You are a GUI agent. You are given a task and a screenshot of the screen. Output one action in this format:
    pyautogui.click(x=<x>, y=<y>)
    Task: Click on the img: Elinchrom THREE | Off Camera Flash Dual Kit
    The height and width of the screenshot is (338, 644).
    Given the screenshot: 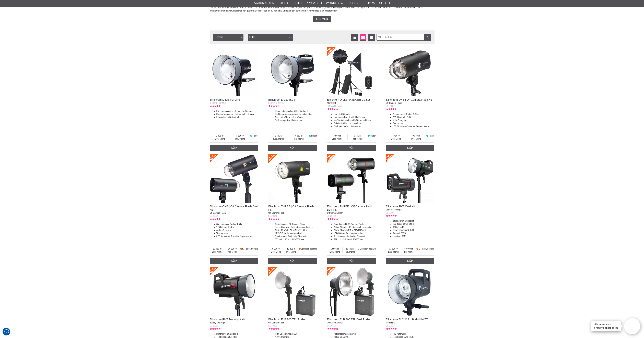 What is the action you would take?
    pyautogui.click(x=351, y=178)
    